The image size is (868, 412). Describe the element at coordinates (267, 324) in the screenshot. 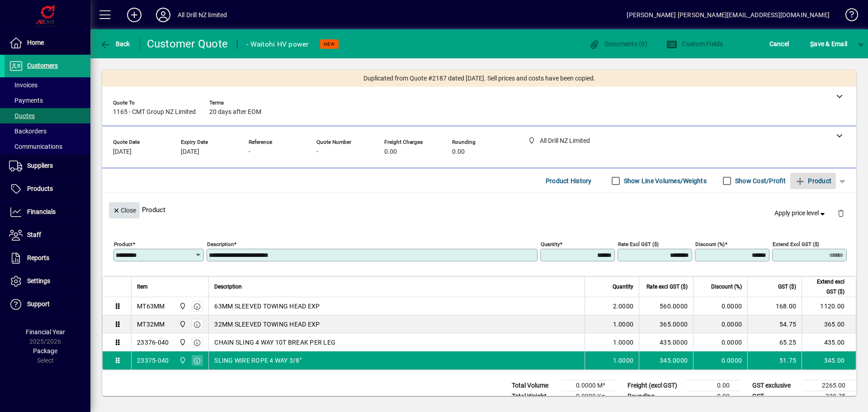

I see `span: 32MM SLEEVED TOWING HEAD EXP` at that location.